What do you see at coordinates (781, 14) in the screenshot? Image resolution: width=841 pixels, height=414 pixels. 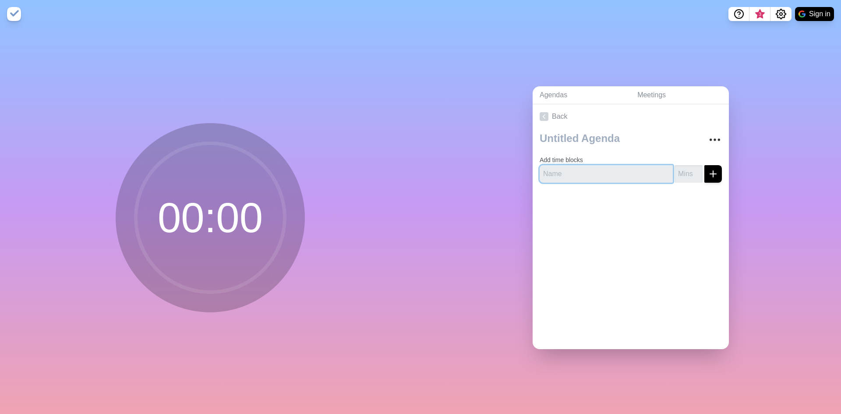 I see `button: Settings` at bounding box center [781, 14].